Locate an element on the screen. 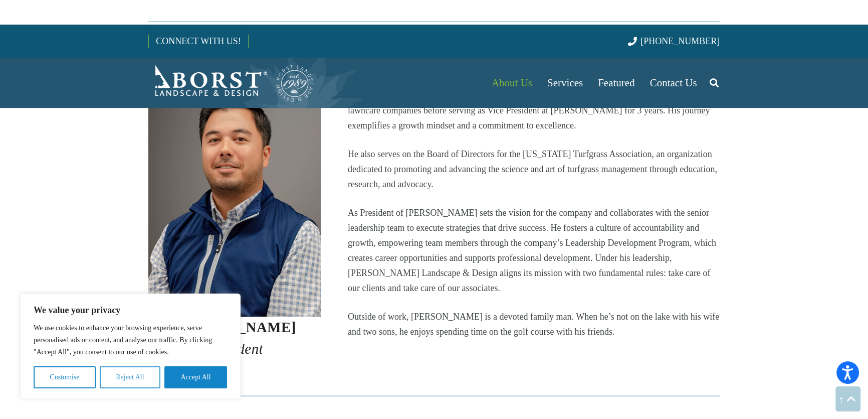 The height and width of the screenshot is (419, 868). a: Featured is located at coordinates (616, 83).